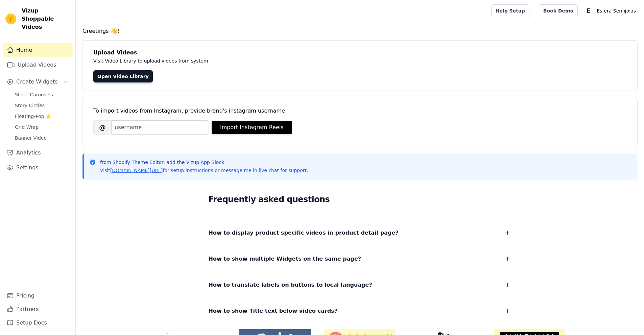 This screenshot has height=335, width=644. What do you see at coordinates (46, 19) in the screenshot?
I see `span: Vizup Shoppable Videos` at bounding box center [46, 19].